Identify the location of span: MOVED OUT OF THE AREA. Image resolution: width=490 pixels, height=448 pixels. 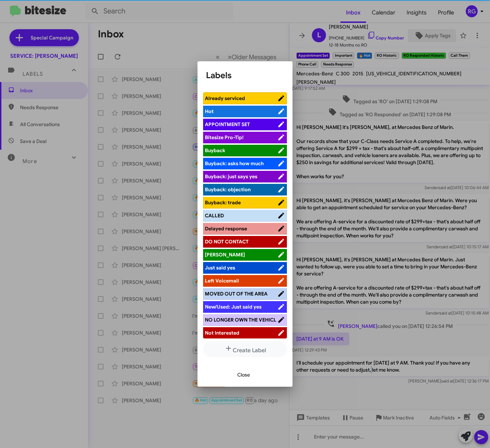
(236, 294).